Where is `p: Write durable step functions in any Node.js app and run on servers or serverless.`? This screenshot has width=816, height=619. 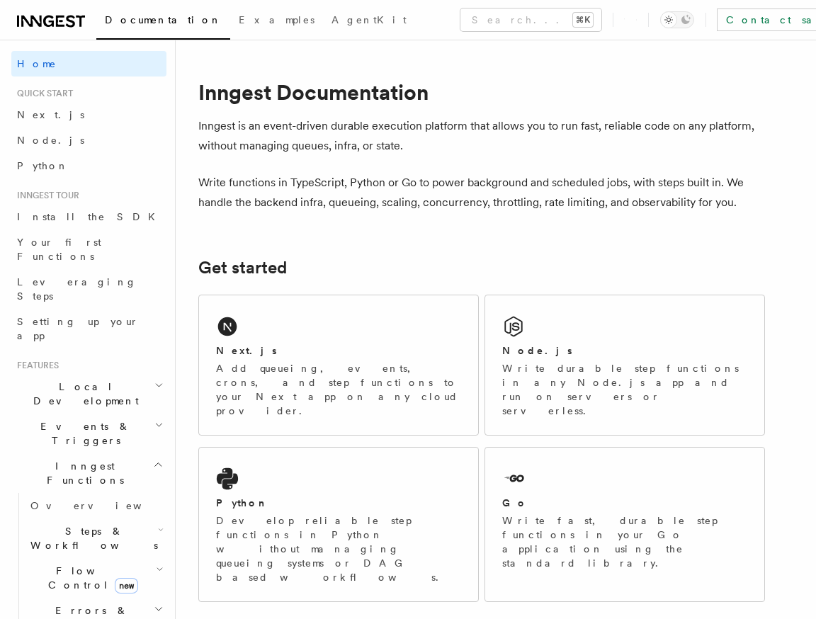 p: Write durable step functions in any Node.js app and run on servers or serverless. is located at coordinates (625, 390).